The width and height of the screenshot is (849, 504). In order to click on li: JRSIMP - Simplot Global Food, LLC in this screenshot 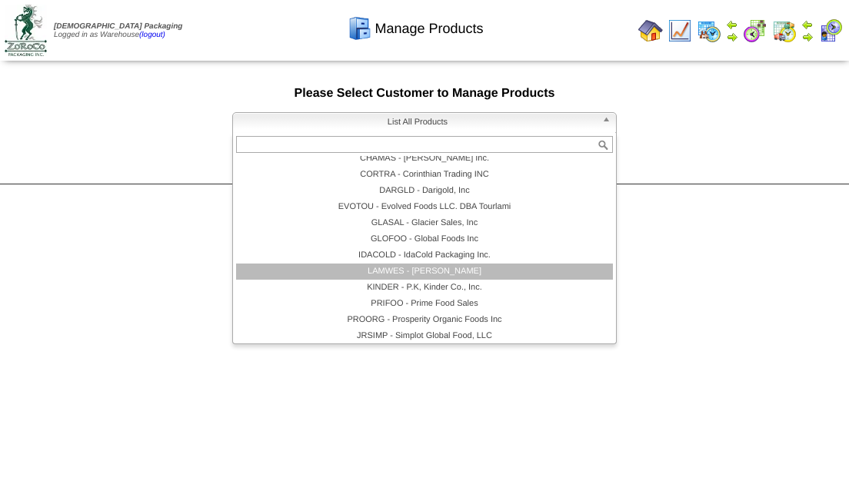, I will do `click(425, 336)`.